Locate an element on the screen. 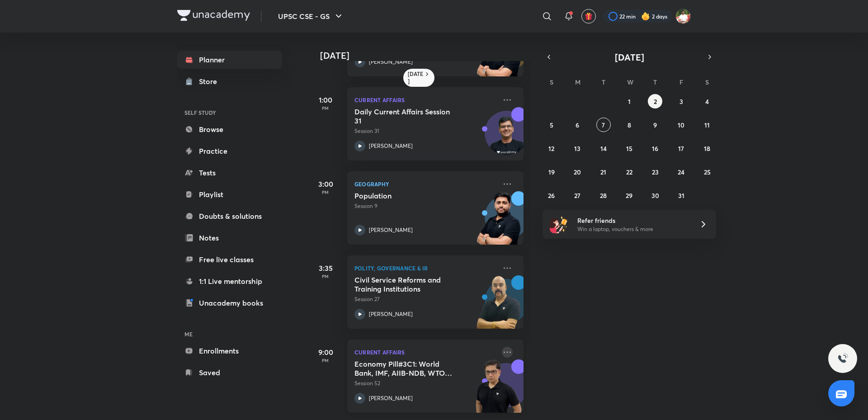 This screenshot has height=420, width=868. abbr: October 26, 2025 is located at coordinates (551, 195).